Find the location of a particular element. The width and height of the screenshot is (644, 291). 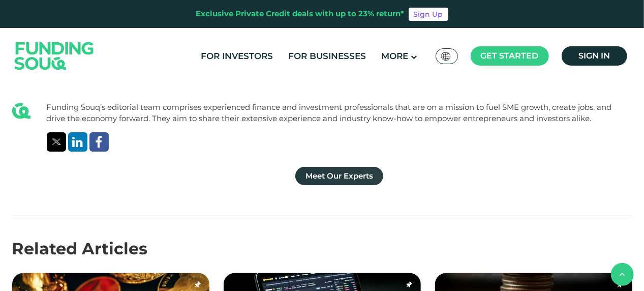

div: Exclusive Private Credit deals with up to 23% return* is located at coordinates (300, 14).